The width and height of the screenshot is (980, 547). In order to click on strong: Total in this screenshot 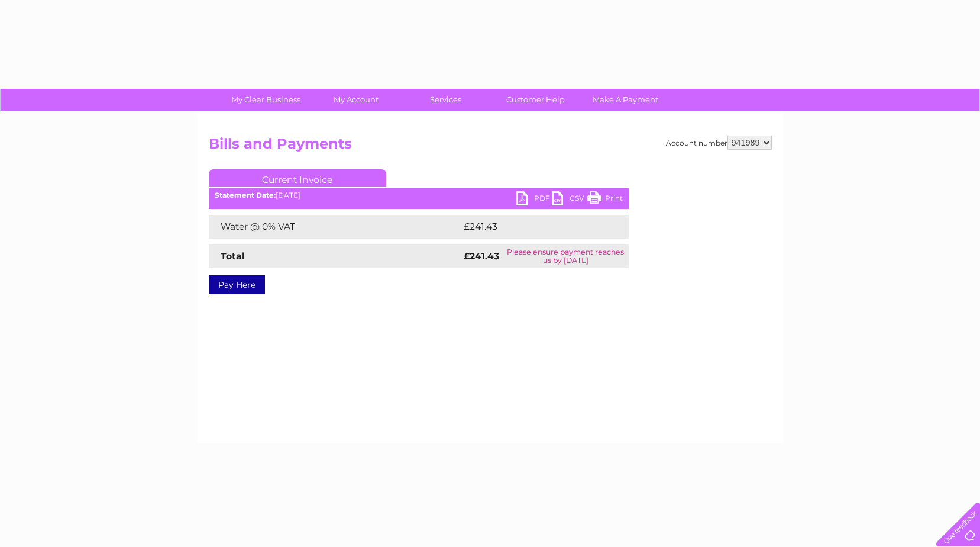, I will do `click(233, 255)`.